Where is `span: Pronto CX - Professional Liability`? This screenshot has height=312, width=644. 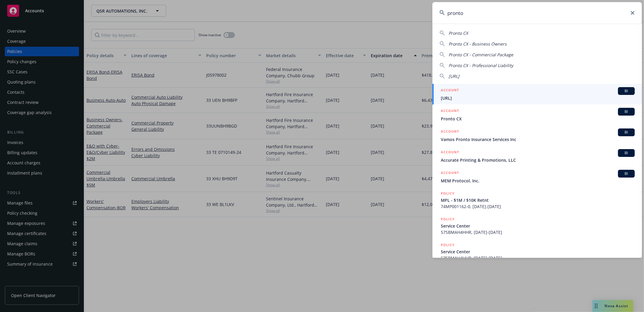
span: Pronto CX - Professional Liability is located at coordinates (481, 65).